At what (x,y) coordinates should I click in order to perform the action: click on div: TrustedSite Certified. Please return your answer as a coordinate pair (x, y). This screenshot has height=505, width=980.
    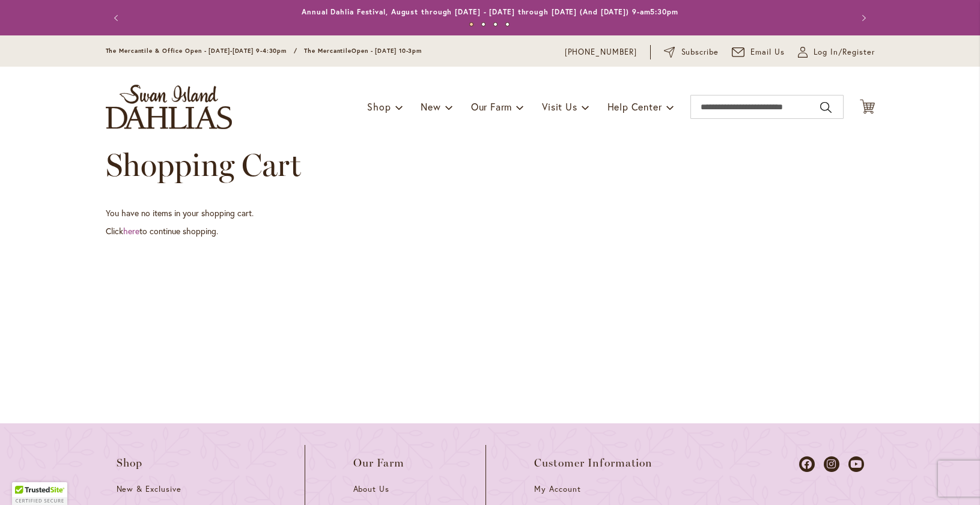
    Looking at the image, I should click on (40, 494).